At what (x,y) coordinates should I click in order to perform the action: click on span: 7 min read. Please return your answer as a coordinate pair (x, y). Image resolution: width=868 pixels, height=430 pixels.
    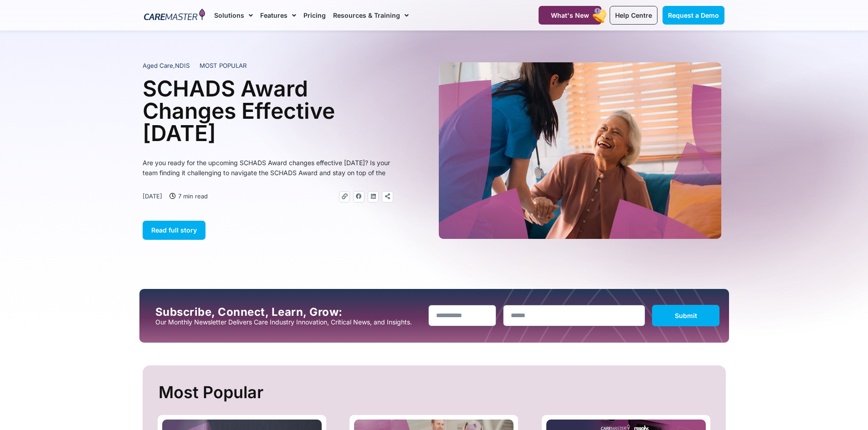
    Looking at the image, I should click on (192, 196).